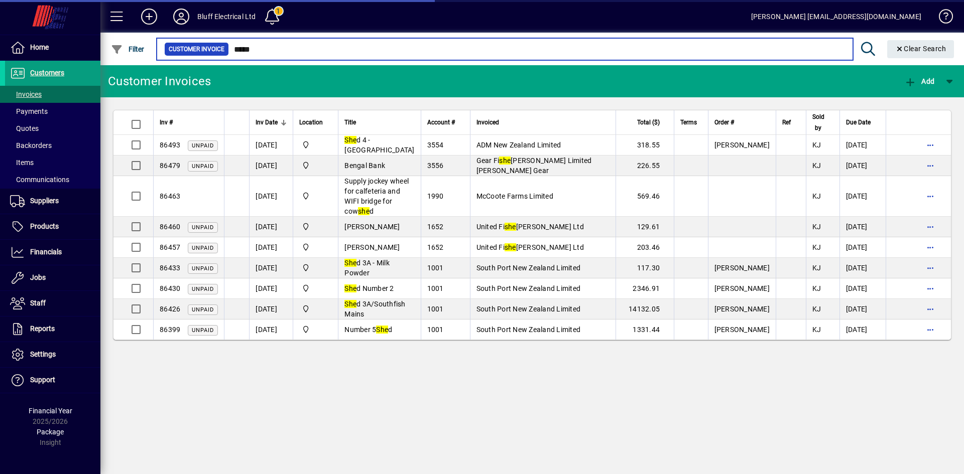 The width and height of the screenshot is (964, 474). What do you see at coordinates (645, 268) in the screenshot?
I see `td: 117.30` at bounding box center [645, 268].